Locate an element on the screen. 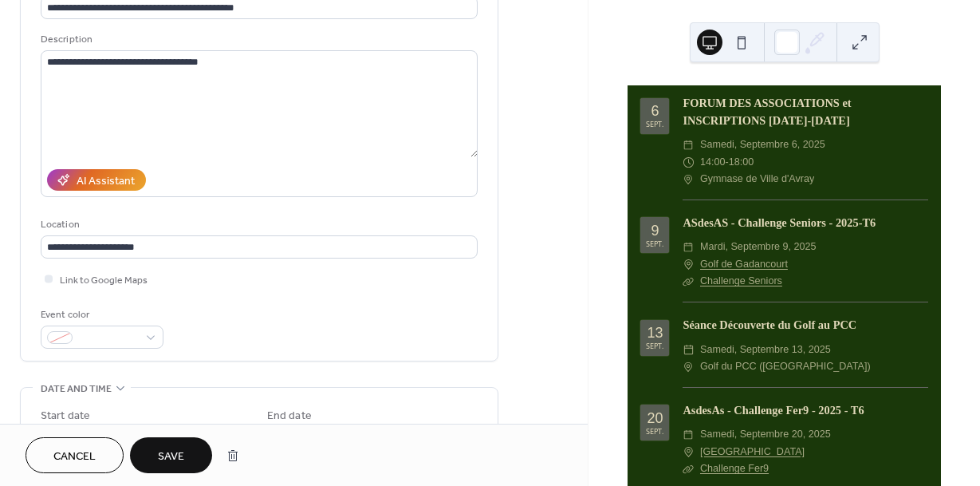 This screenshot has height=486, width=980. div: 20 is located at coordinates (654, 418).